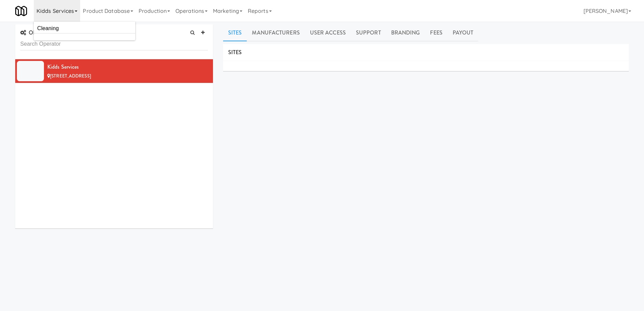 The height and width of the screenshot is (311, 644). I want to click on input: Search operator, so click(84, 28).